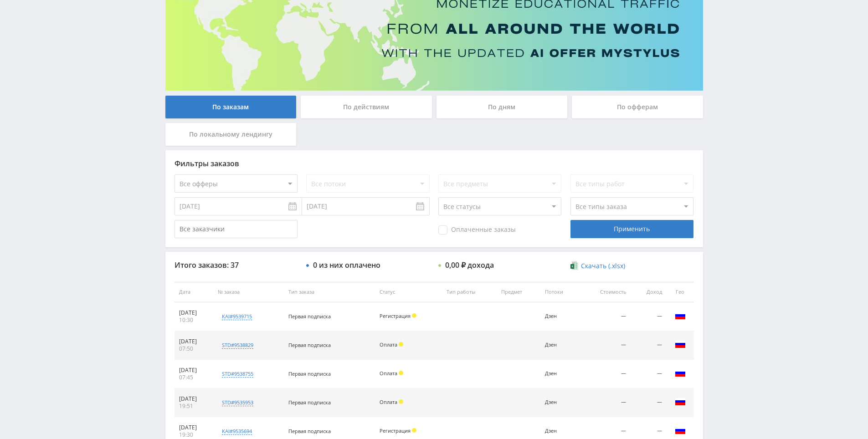 The height and width of the screenshot is (439, 868). What do you see at coordinates (637, 107) in the screenshot?
I see `div: По офферам` at bounding box center [637, 107].